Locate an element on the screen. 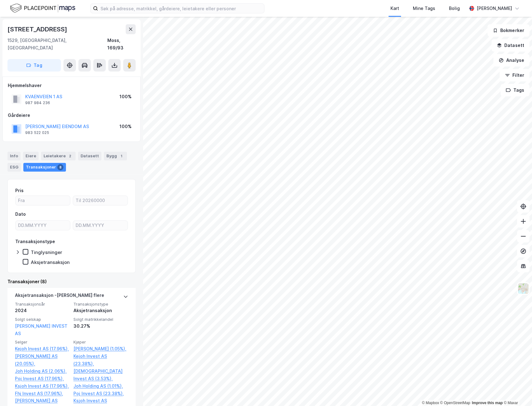 This screenshot has height=406, width=532. div: ESG is located at coordinates (14, 167).